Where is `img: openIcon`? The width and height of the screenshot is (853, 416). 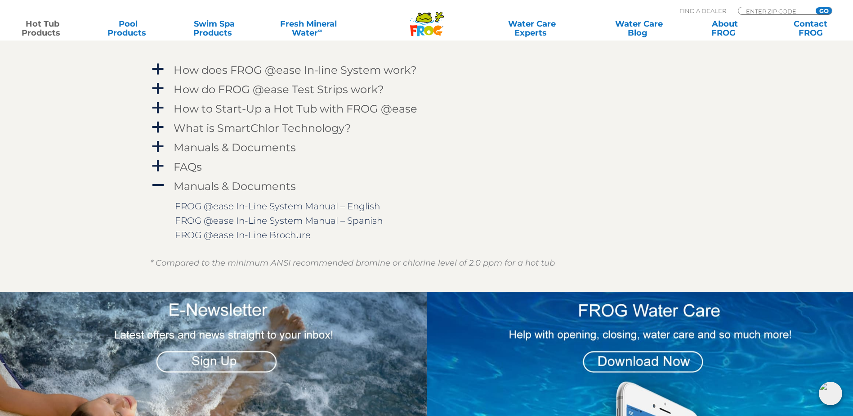
img: openIcon is located at coordinates (831, 393).